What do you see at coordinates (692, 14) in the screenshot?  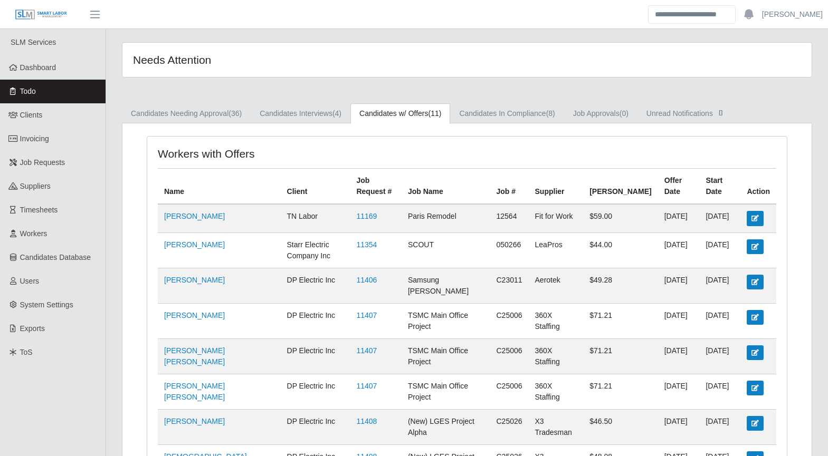 I see `input: Search` at bounding box center [692, 14].